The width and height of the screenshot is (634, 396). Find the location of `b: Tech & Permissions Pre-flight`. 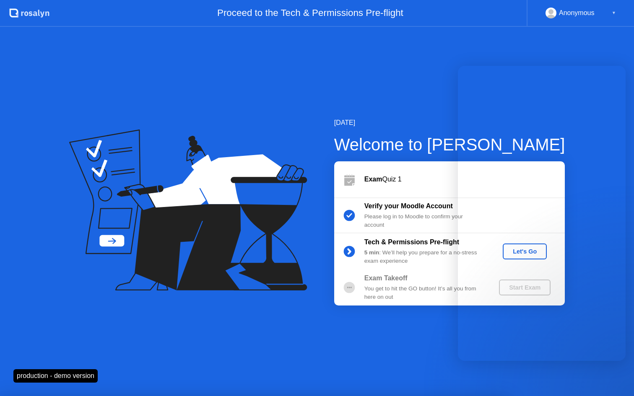

b: Tech & Permissions Pre-flight is located at coordinates (412, 242).